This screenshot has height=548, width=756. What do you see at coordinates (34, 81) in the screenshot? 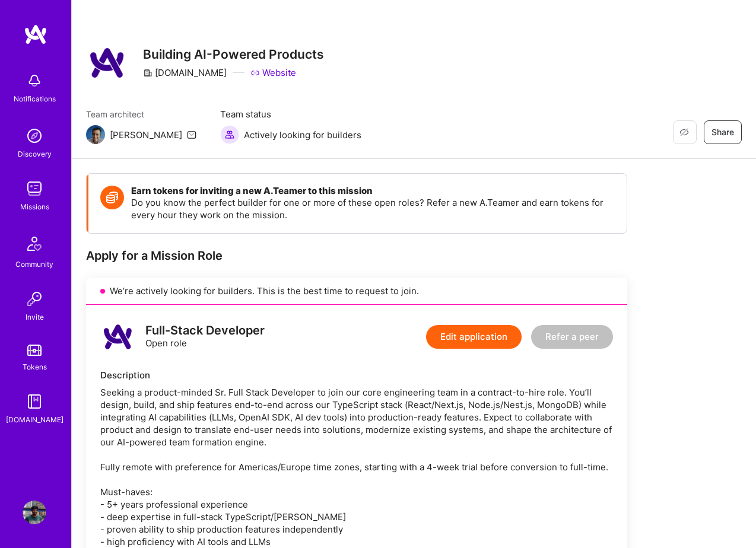
I see `img: bell` at bounding box center [34, 81].